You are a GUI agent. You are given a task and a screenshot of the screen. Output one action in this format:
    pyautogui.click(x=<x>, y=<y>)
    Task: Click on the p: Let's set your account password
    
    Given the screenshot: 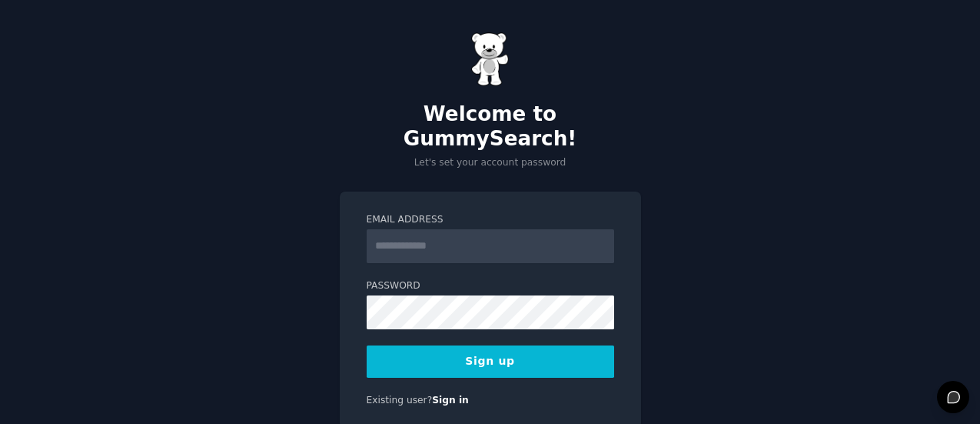 What is the action you would take?
    pyautogui.click(x=490, y=163)
    